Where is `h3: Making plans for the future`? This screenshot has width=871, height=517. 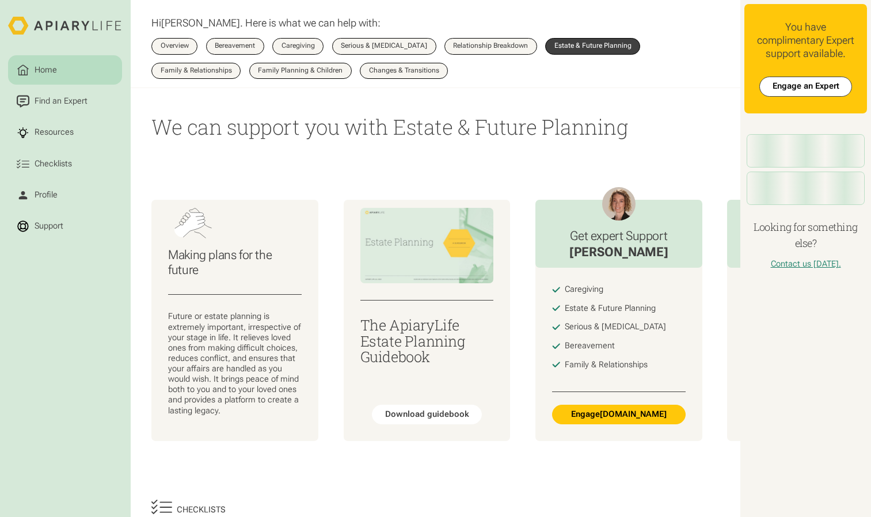
h3: Making plans for the future is located at coordinates (235, 262).